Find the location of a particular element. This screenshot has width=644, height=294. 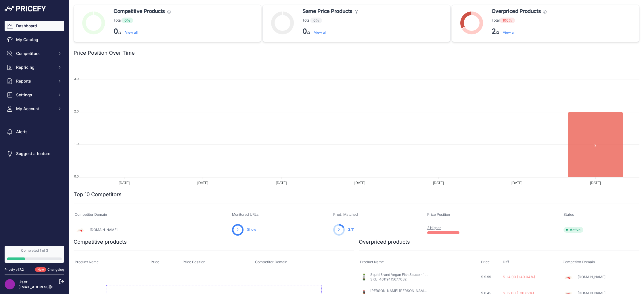

span: New is located at coordinates (41, 270).